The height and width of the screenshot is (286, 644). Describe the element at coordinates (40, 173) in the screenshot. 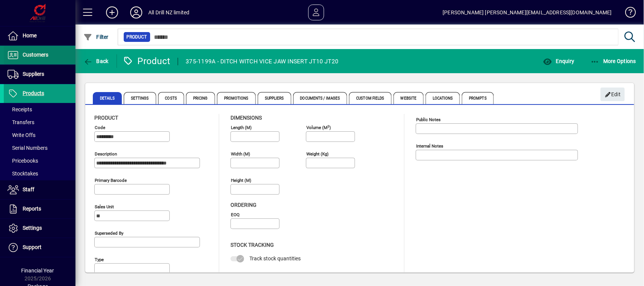

I see `a: Stocktakes` at that location.